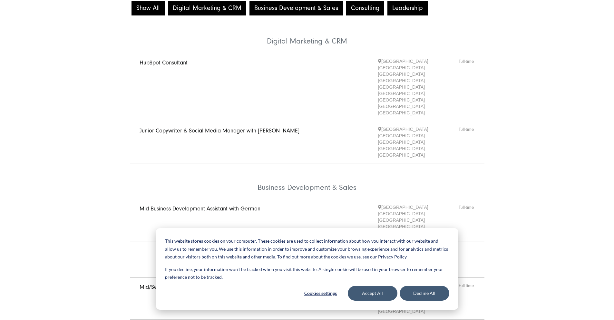 This screenshot has height=320, width=614. I want to click on button: Digital Marketing & CRM, so click(207, 8).